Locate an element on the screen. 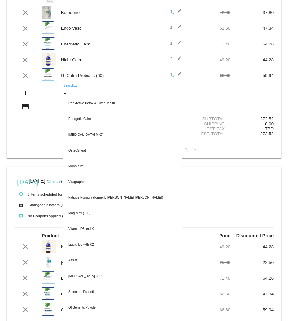  div: OsteoSheath is located at coordinates (122, 151).